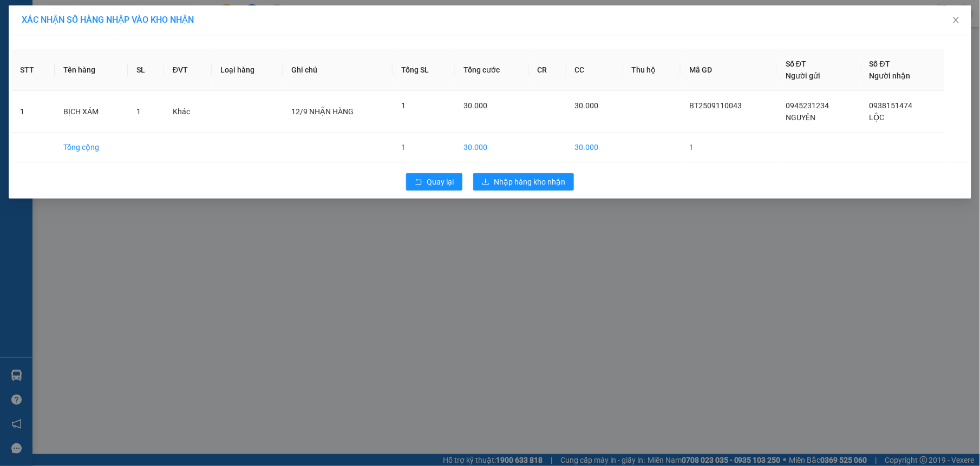 This screenshot has height=466, width=980. I want to click on span: 12/9 NHẬN HÀNG, so click(322, 112).